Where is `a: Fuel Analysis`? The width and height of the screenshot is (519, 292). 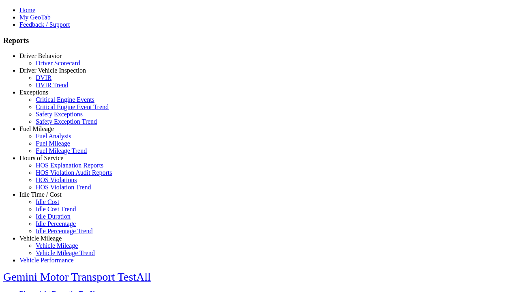 a: Fuel Analysis is located at coordinates (53, 136).